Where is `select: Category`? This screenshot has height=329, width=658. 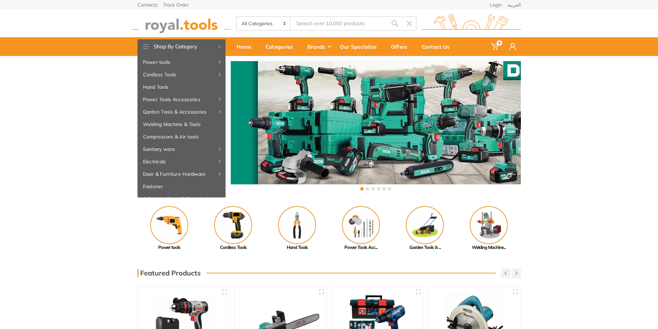 select: Category is located at coordinates (264, 24).